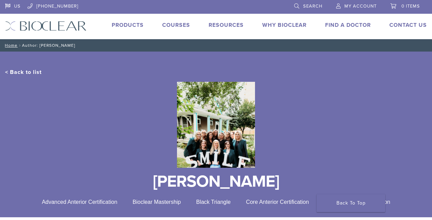 The image size is (432, 220). I want to click on span: Core Anterior Certification, so click(278, 202).